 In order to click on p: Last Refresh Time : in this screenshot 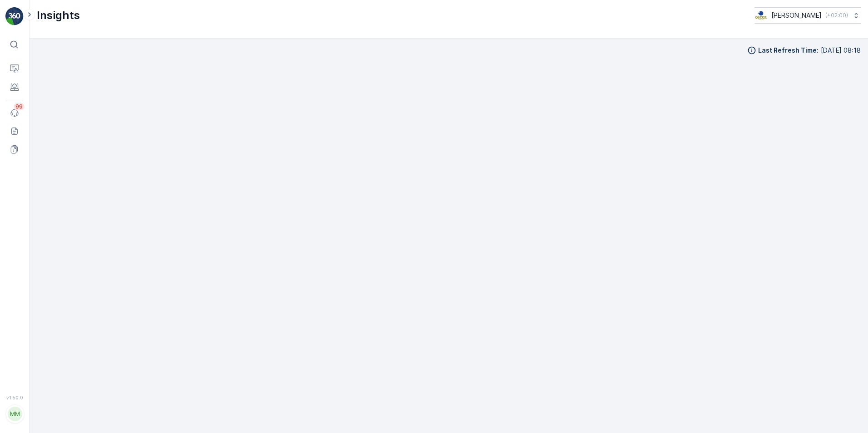, I will do `click(788, 50)`.